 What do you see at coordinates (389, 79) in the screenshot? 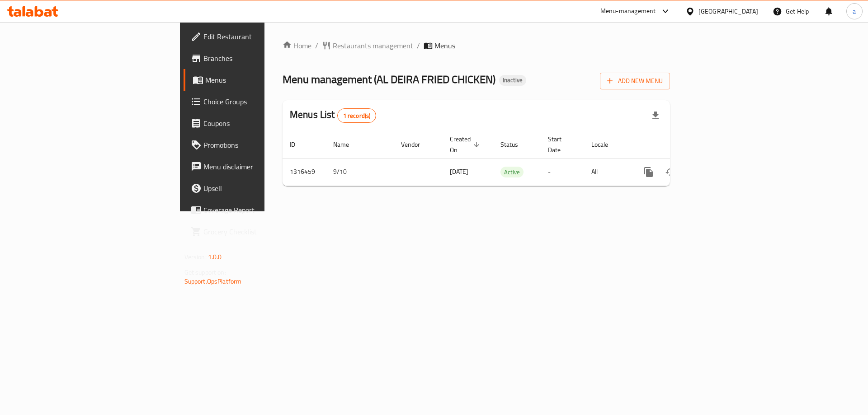
I see `span: Menu management ( AL DEIRA FRIED CHICKEN )` at bounding box center [389, 79].